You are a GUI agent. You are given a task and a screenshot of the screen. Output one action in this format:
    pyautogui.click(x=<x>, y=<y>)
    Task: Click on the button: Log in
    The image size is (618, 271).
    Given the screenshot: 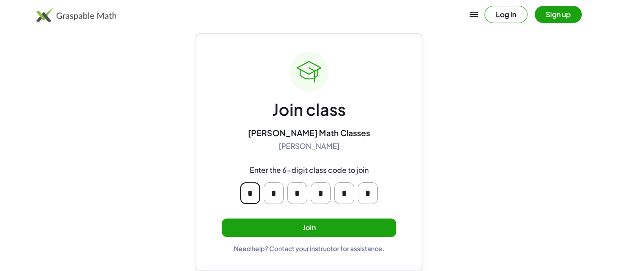 What is the action you would take?
    pyautogui.click(x=506, y=14)
    